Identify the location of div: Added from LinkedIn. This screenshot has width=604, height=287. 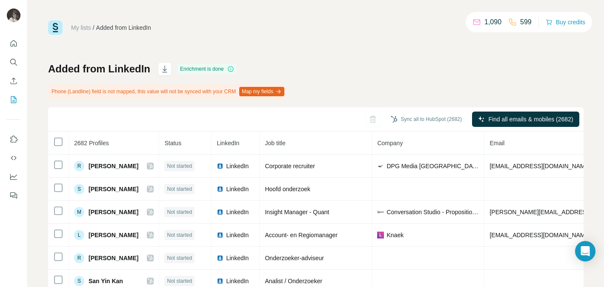
(123, 28).